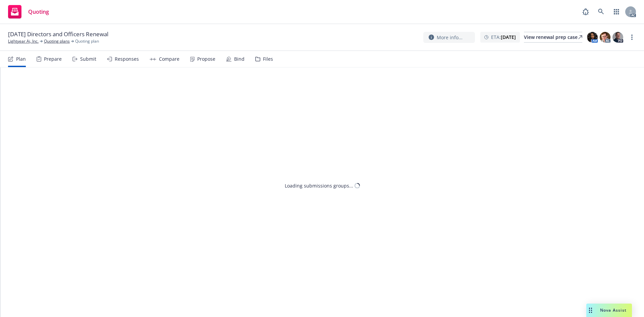 The width and height of the screenshot is (644, 317). I want to click on div: Plan, so click(21, 59).